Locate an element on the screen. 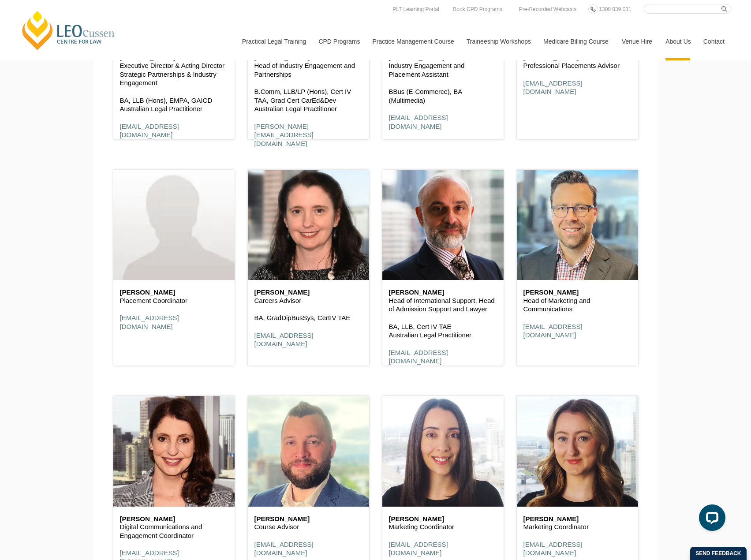 The width and height of the screenshot is (751, 560). p: BA, LLB (Hons), EMPA, GAICD Australian Legal Practitioner is located at coordinates (174, 104).